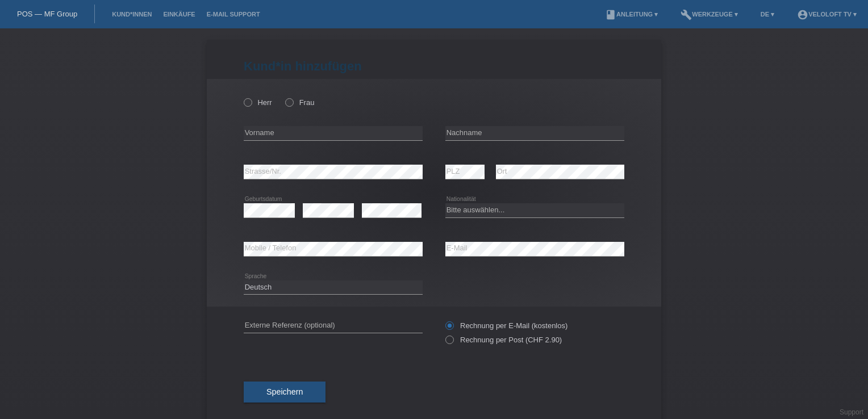 Image resolution: width=868 pixels, height=419 pixels. Describe the element at coordinates (47, 14) in the screenshot. I see `a: POS — MF Group` at that location.